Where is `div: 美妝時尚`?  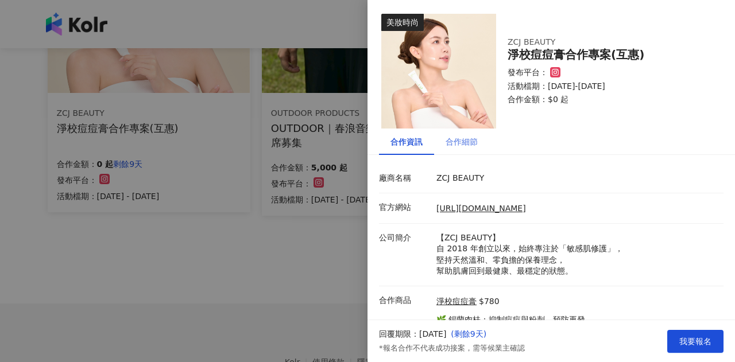 div: 美妝時尚 is located at coordinates (402, 22).